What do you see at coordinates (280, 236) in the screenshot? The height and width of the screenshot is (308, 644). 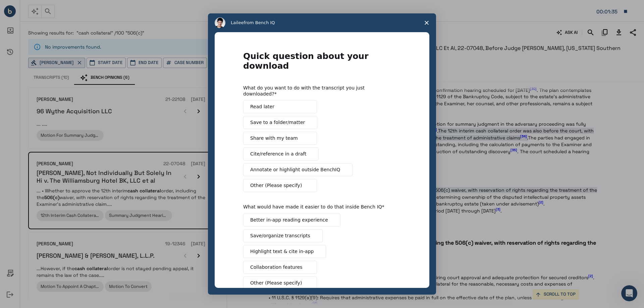 I see `span: Save/organize transcripts` at bounding box center [280, 236].